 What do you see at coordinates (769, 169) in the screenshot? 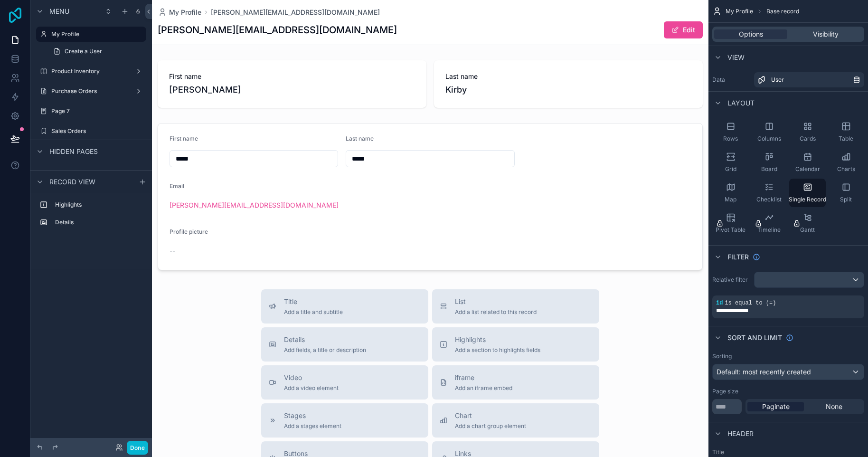
I see `span: Board` at bounding box center [769, 169].